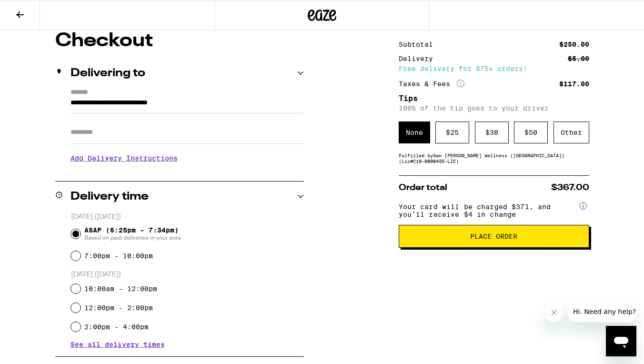 The height and width of the screenshot is (364, 644). What do you see at coordinates (494, 68) in the screenshot?
I see `div: Free delivery for $75+ orders!` at bounding box center [494, 68].